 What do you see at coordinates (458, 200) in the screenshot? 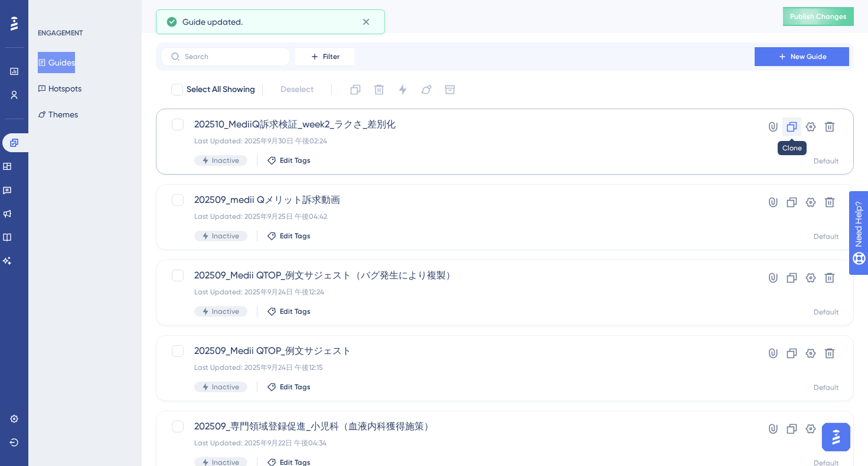
I see `span: 202509_medii Qメリット訴求動画` at bounding box center [458, 200].